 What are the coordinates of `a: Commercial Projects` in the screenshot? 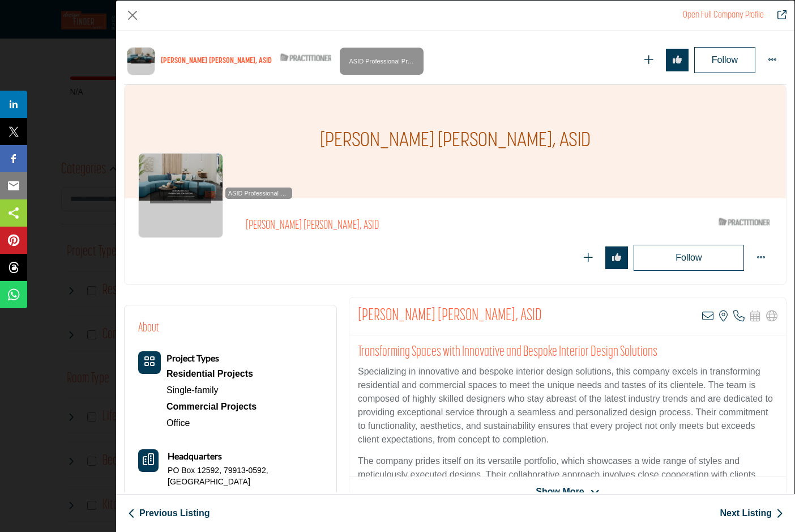 It's located at (211, 406).